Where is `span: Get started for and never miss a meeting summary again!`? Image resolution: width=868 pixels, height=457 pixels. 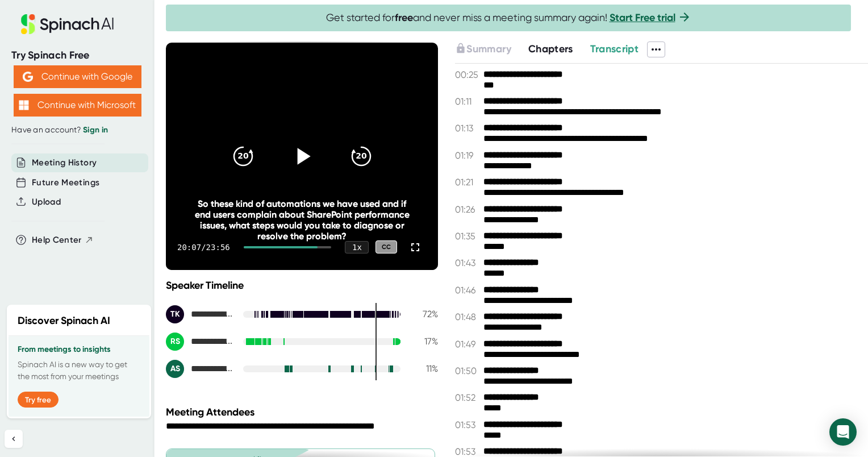 span: Get started for and never miss a meeting summary again! is located at coordinates (508, 18).